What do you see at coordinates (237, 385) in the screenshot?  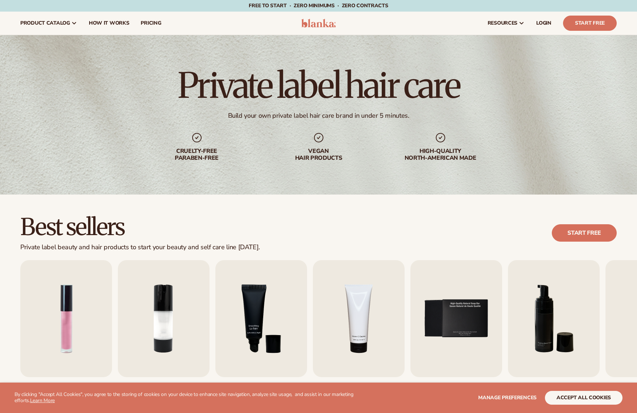 I see `h3: Lip Balm` at bounding box center [237, 385].